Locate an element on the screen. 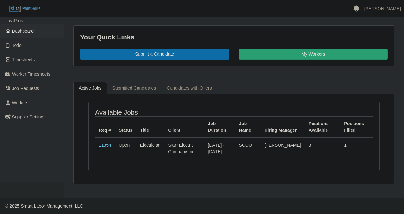  span: Dashboard is located at coordinates (23, 31).